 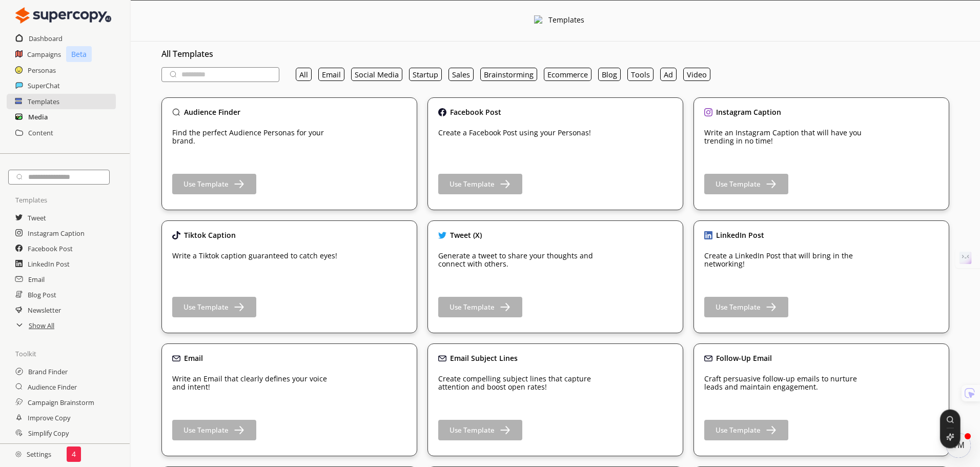 What do you see at coordinates (36, 280) in the screenshot?
I see `a: Email` at bounding box center [36, 280].